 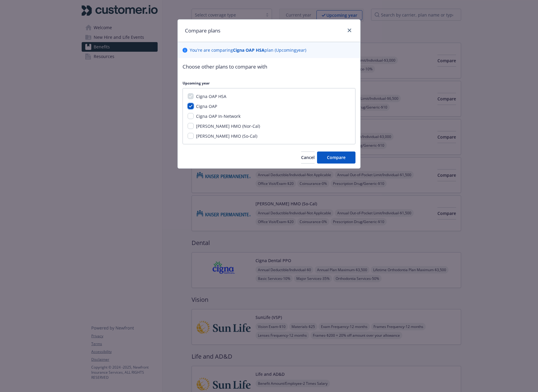 I want to click on span: Cigna OAP HSA, so click(x=211, y=96).